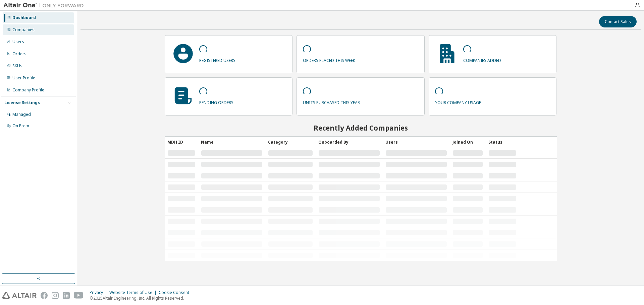  Describe the element at coordinates (45, 5) in the screenshot. I see `img: Altair One` at that location.